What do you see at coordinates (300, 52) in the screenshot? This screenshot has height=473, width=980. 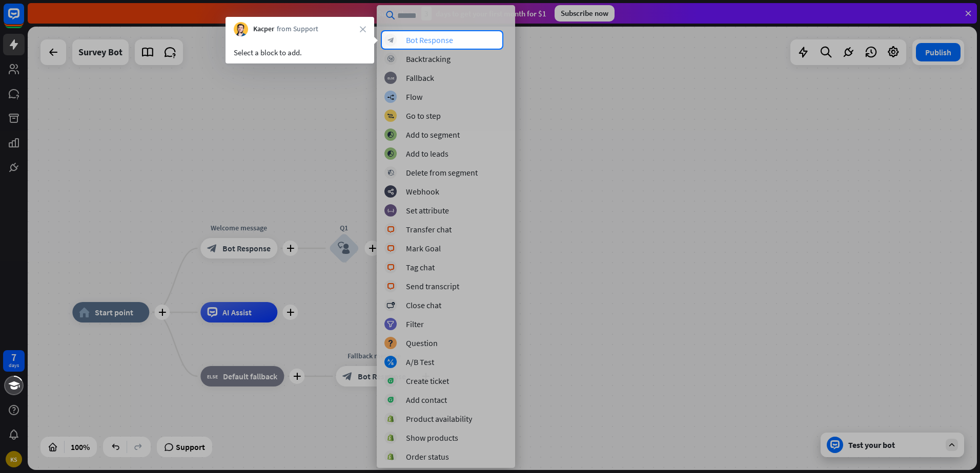 I see `div: Select a block to add.` at bounding box center [300, 52].